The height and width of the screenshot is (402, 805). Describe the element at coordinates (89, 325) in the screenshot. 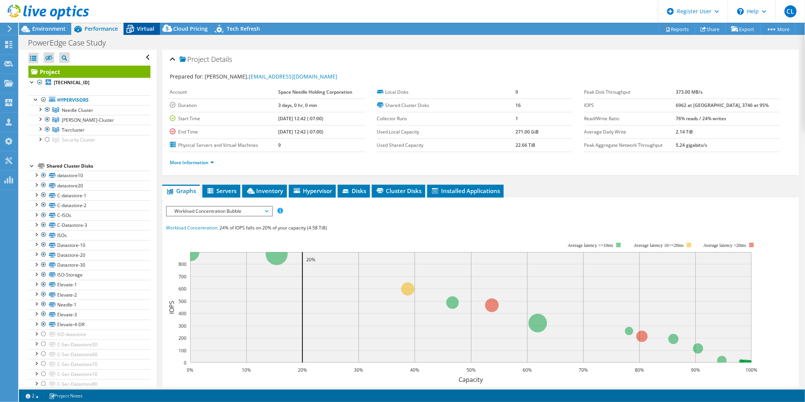

I see `a: Elevate-4-DR` at that location.